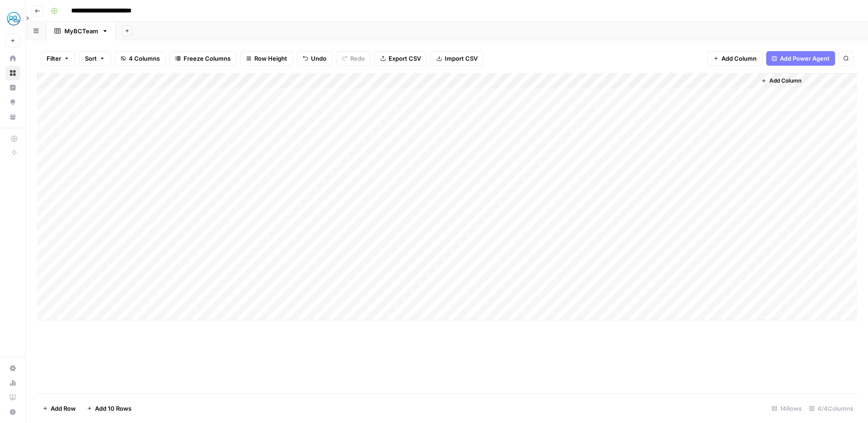  Describe the element at coordinates (113, 408) in the screenshot. I see `span: Add 10 Rows` at that location.